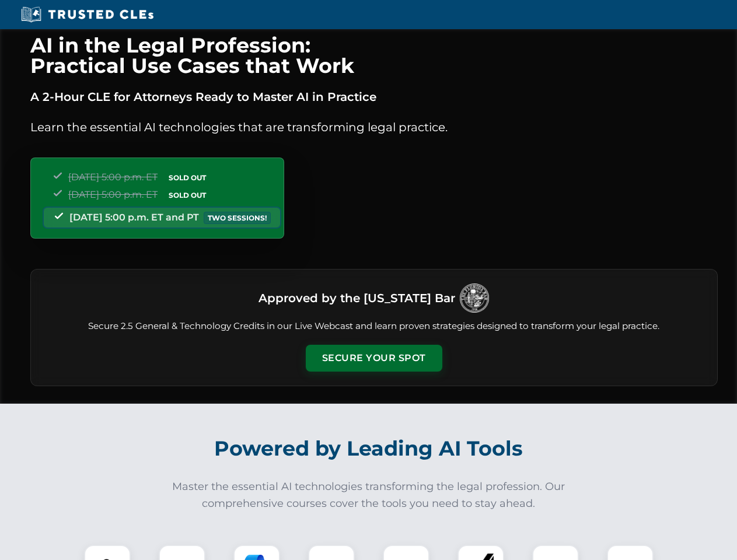 This screenshot has width=737, height=560. What do you see at coordinates (374, 127) in the screenshot?
I see `p: Learn the essential AI technologies that are transforming legal practice.` at bounding box center [374, 127].